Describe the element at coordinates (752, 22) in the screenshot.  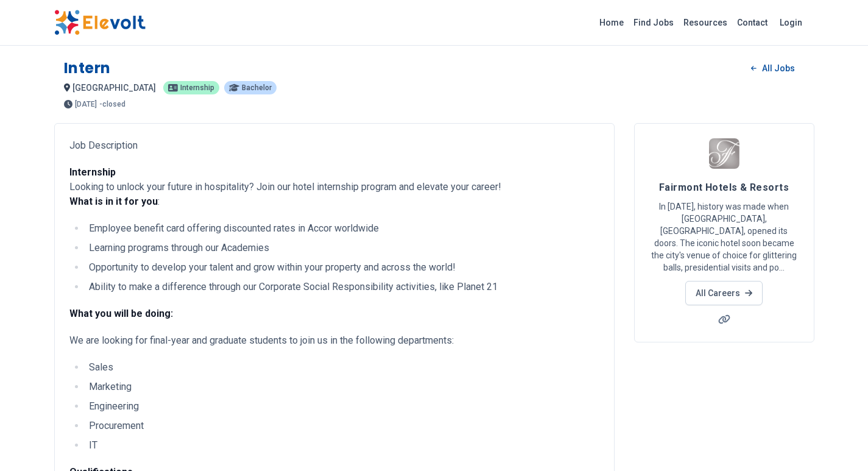
I see `a: Contact` at that location.